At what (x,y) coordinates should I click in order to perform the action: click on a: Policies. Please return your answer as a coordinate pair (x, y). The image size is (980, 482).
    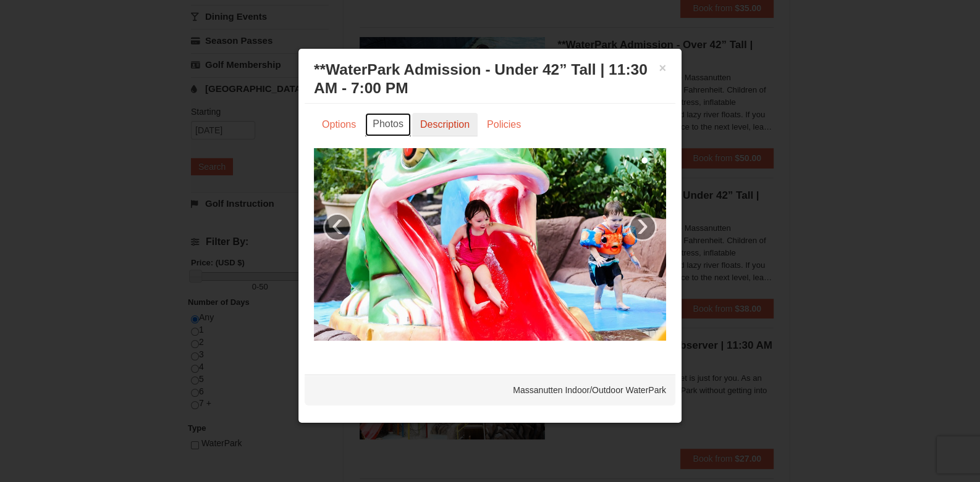
    Looking at the image, I should click on (503, 125).